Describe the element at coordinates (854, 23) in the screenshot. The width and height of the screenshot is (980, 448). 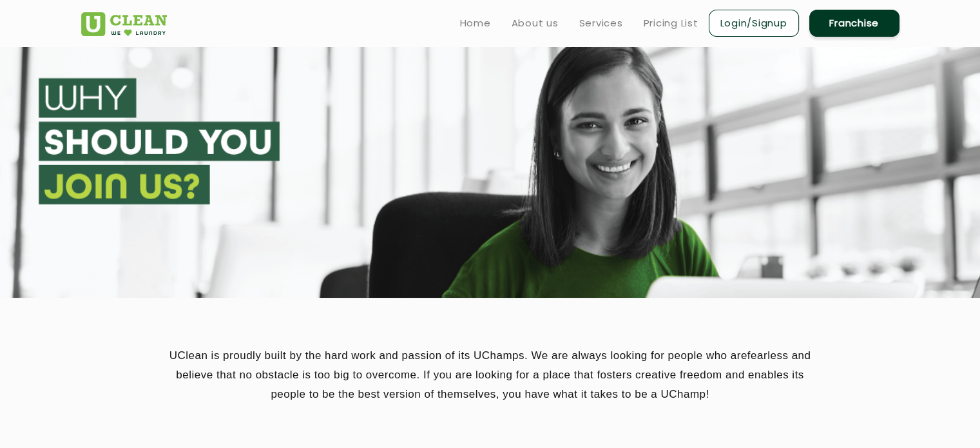
I see `a: Franchise` at that location.